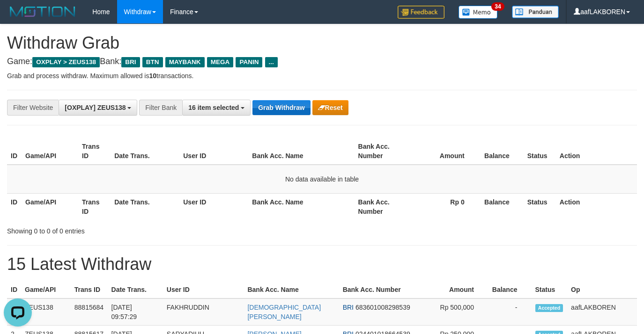 This screenshot has height=334, width=644. Describe the element at coordinates (46, 312) in the screenshot. I see `td: ZEUS138` at that location.